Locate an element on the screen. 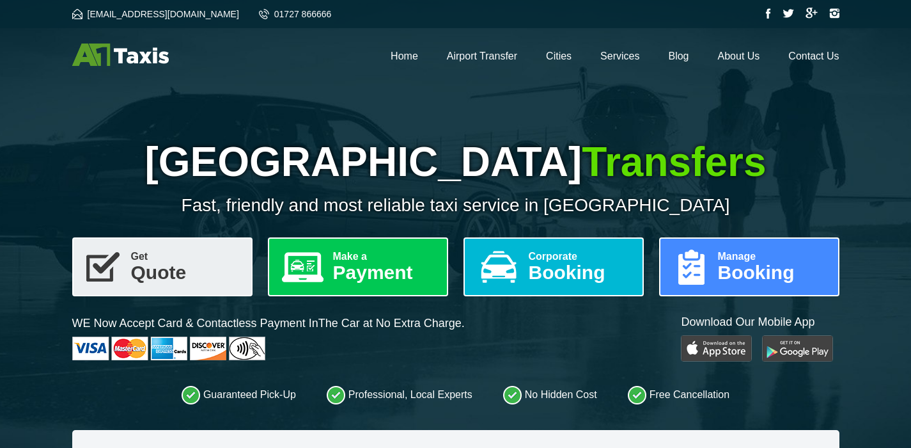 This screenshot has width=911, height=448. p: WE Now Accept Card & Contactless Payment In is located at coordinates (269, 323).